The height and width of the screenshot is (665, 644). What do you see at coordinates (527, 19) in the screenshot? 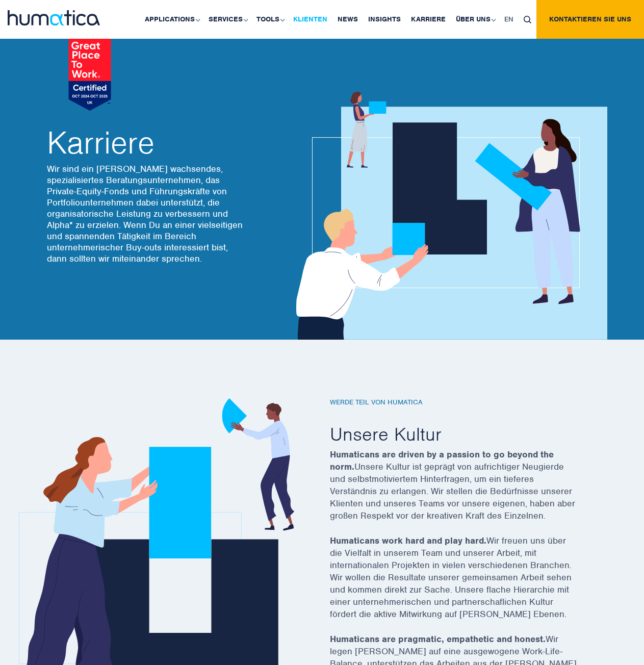
I see `img: search_icon` at bounding box center [527, 19].